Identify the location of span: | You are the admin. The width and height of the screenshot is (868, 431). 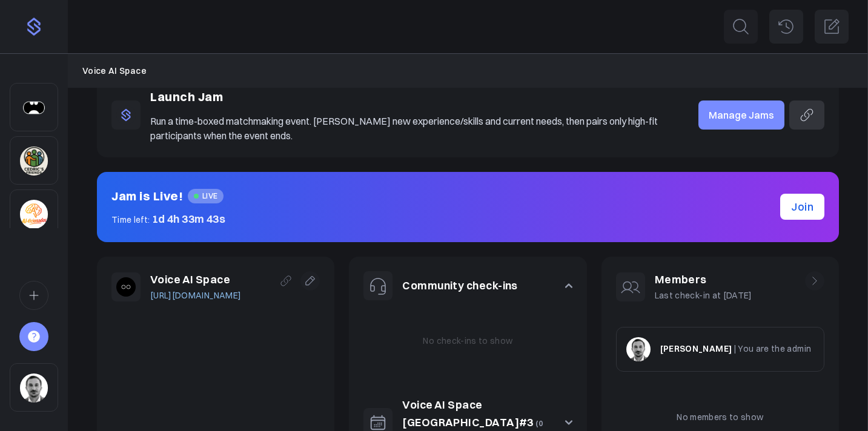
(774, 349).